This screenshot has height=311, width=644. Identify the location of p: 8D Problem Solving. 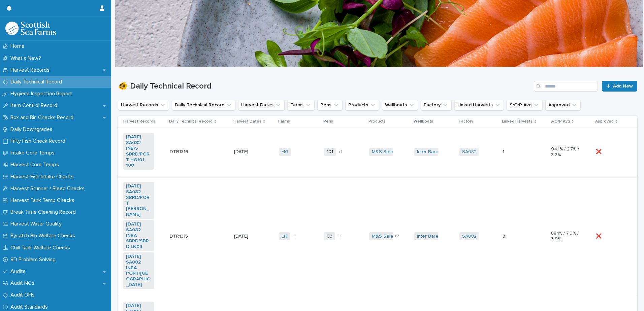
(34, 260).